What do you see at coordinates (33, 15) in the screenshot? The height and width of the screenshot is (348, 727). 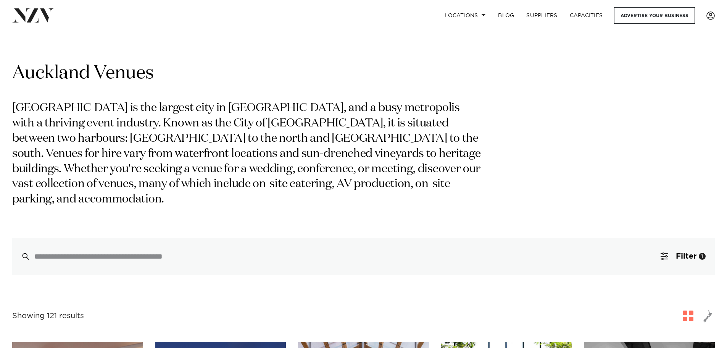 I see `img: nzv-logo.png` at bounding box center [33, 15].